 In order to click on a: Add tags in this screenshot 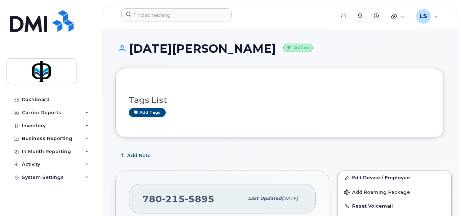, I will do `click(147, 112)`.